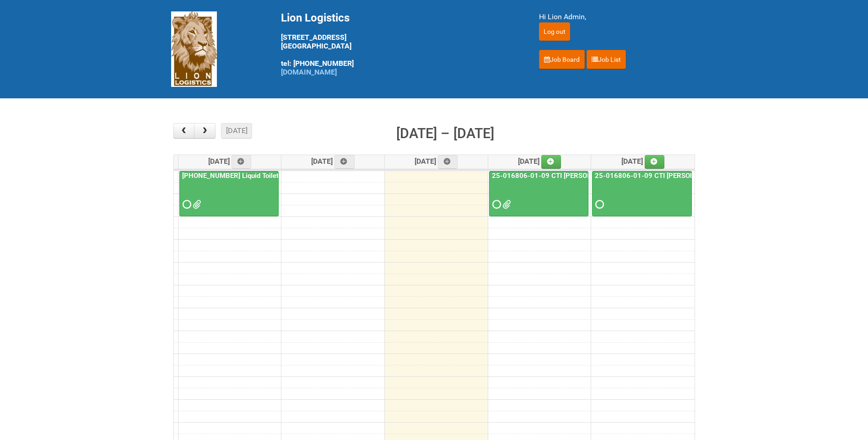  What do you see at coordinates (194, 49) in the screenshot?
I see `img: Lion Logistics` at bounding box center [194, 49].